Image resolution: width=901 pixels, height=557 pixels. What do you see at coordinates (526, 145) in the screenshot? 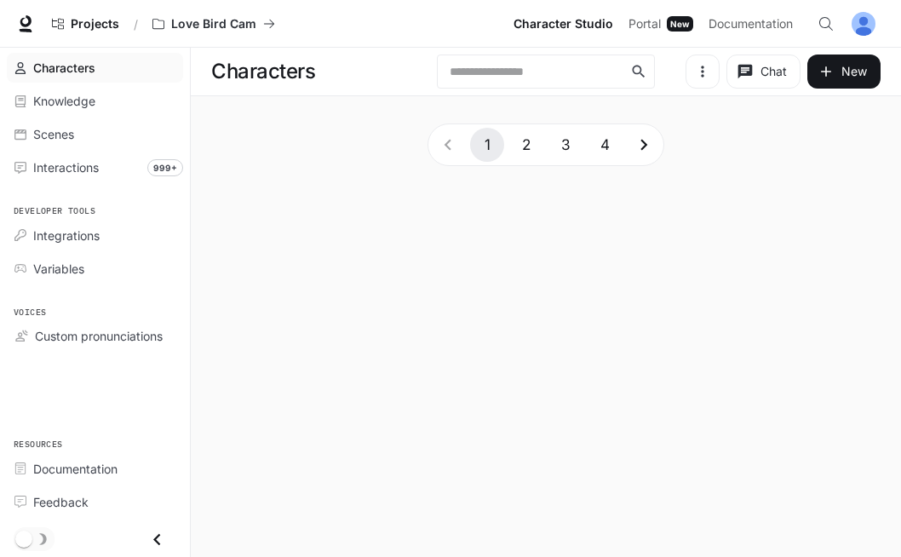
I see `button: Go to page 2` at bounding box center [526, 145].